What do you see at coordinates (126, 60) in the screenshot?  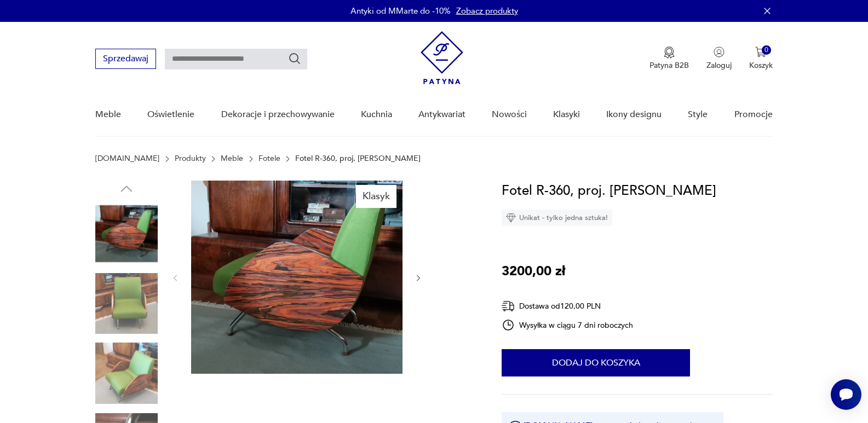 I see `a: Sprzedawaj` at bounding box center [126, 60].